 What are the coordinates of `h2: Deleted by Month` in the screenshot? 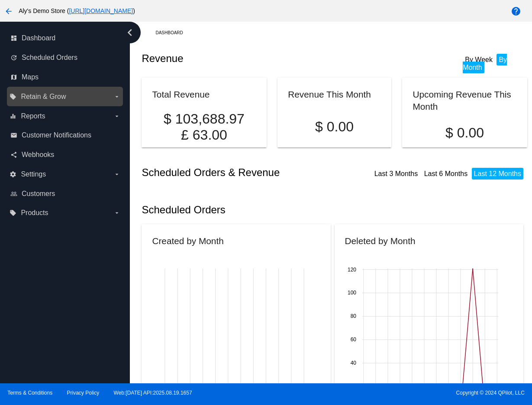 It's located at (380, 241).